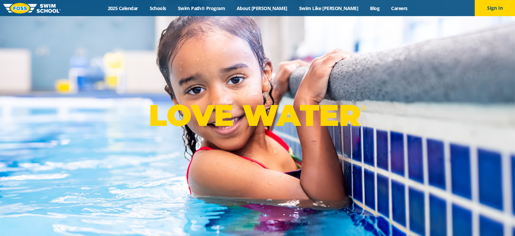  What do you see at coordinates (123, 8) in the screenshot?
I see `a: 2025 Calendar` at bounding box center [123, 8].